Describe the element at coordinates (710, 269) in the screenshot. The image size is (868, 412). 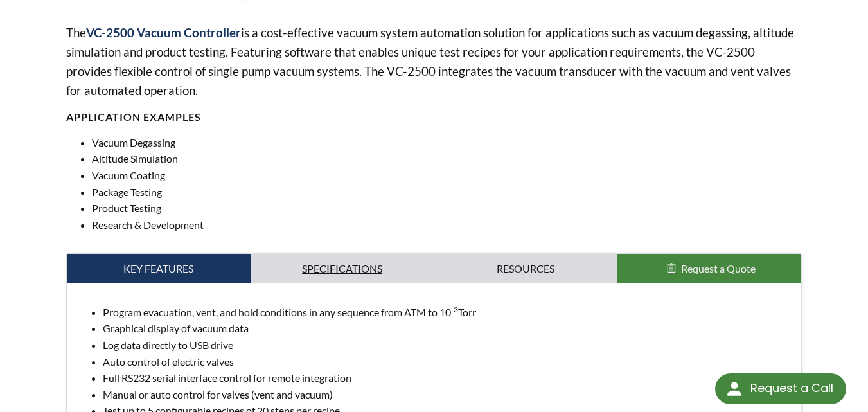
I see `button: Request a Quote` at that location.